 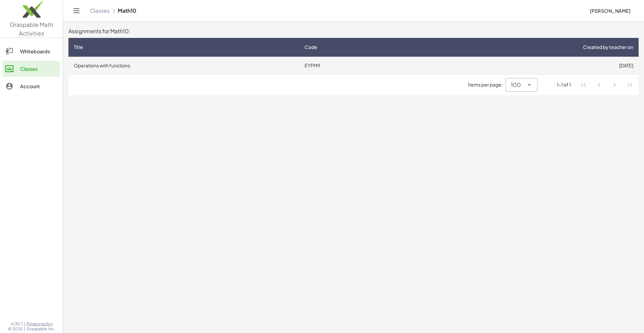 What do you see at coordinates (77, 11) in the screenshot?
I see `button: Toggle navigation` at bounding box center [77, 11].